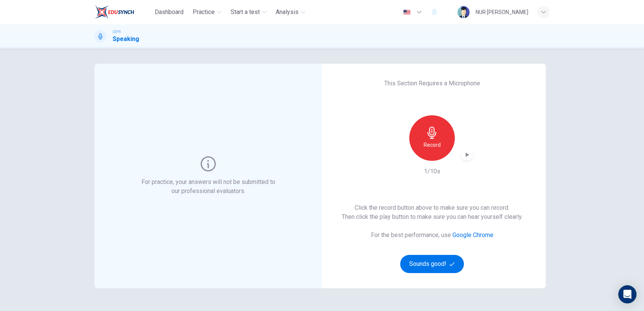  What do you see at coordinates (169, 12) in the screenshot?
I see `span: Dashboard` at bounding box center [169, 12].